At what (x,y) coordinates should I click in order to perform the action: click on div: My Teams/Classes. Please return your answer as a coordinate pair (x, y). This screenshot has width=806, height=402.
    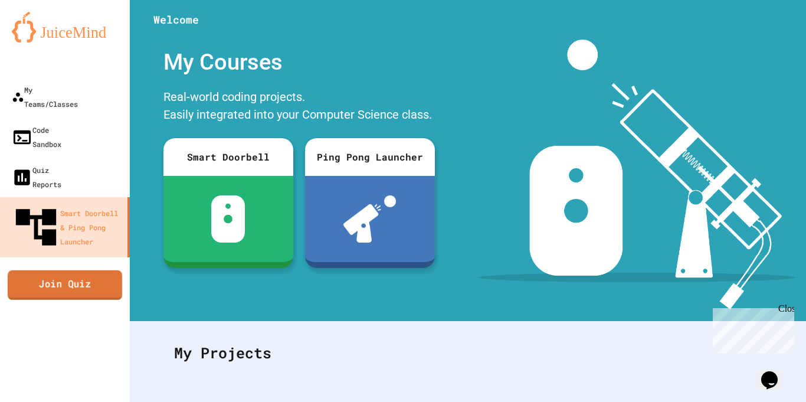
    Looking at the image, I should click on (45, 97).